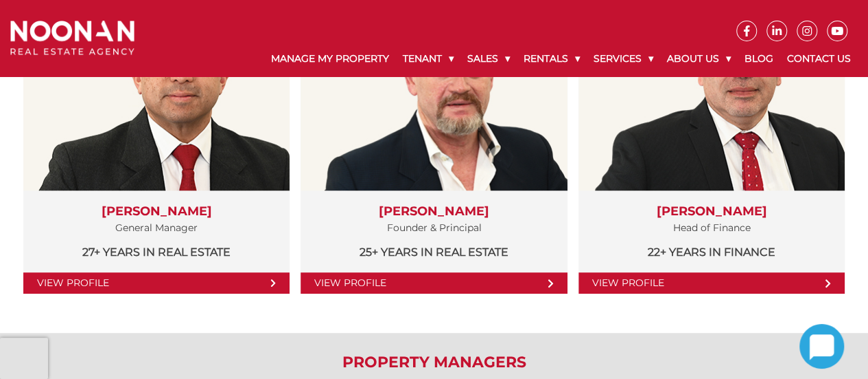 This screenshot has height=379, width=868. Describe the element at coordinates (72, 37) in the screenshot. I see `img: Noonan Real Estate Agency` at that location.